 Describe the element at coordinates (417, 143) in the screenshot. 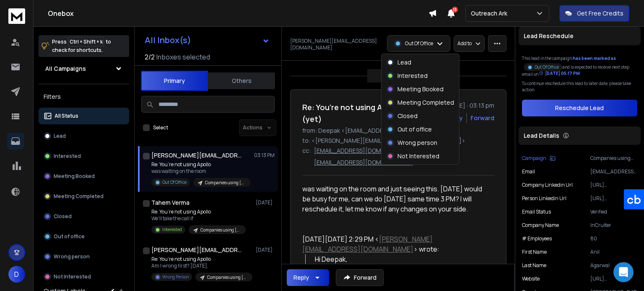

I see `p: Wrong person` at that location.